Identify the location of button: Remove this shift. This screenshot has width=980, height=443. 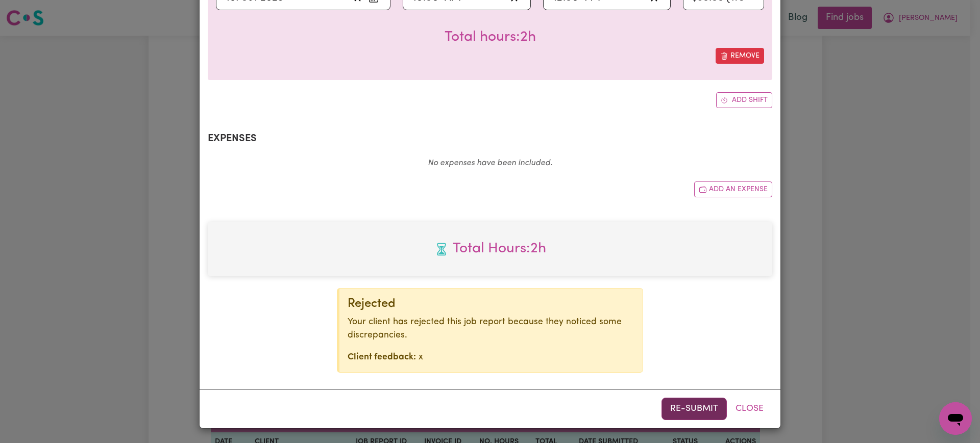
(740, 56).